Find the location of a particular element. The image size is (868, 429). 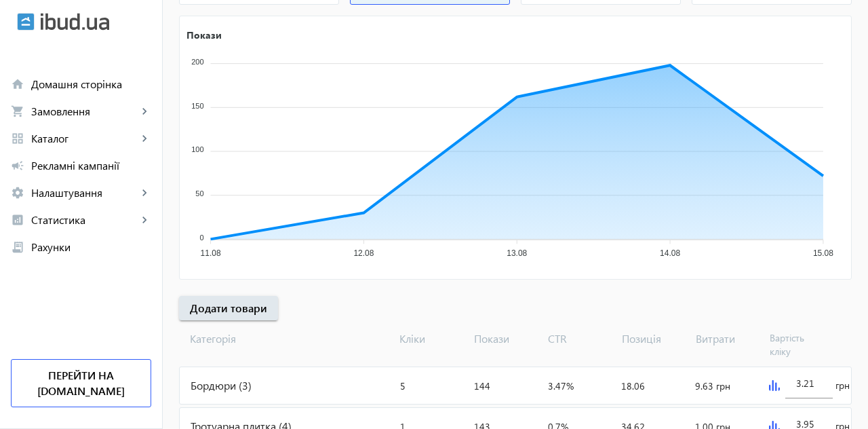

span: Каталог is located at coordinates (84, 138).